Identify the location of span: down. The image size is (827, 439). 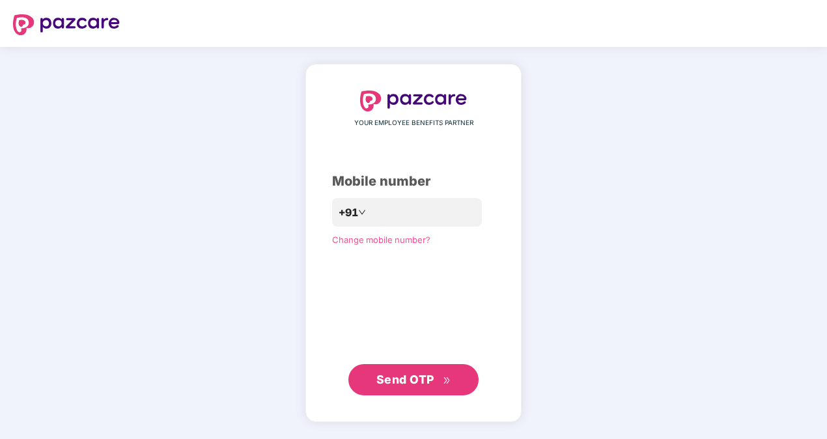
(362, 212).